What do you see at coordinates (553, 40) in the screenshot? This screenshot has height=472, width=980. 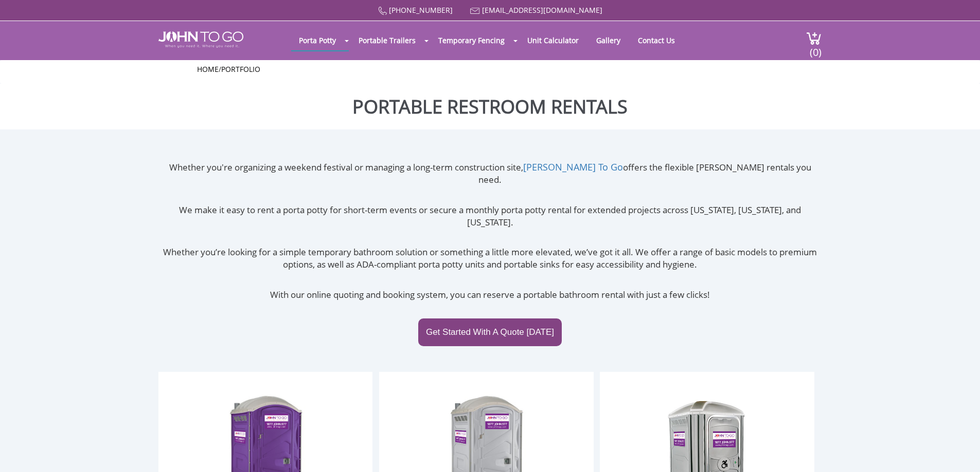 I see `a: Unit Calculator` at bounding box center [553, 40].